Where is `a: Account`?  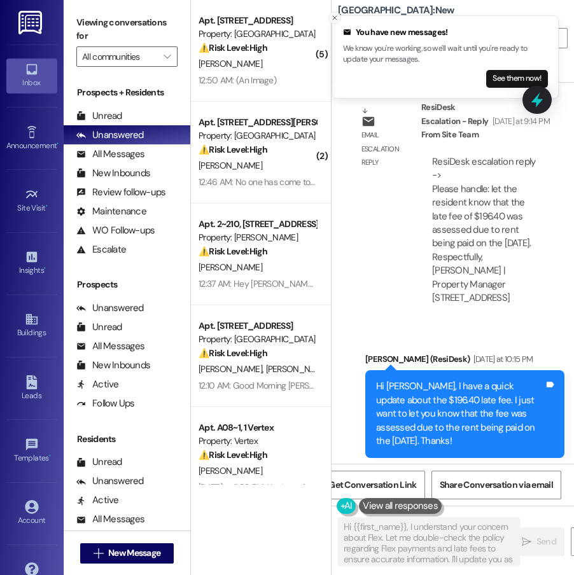
a: Account is located at coordinates (32, 514).